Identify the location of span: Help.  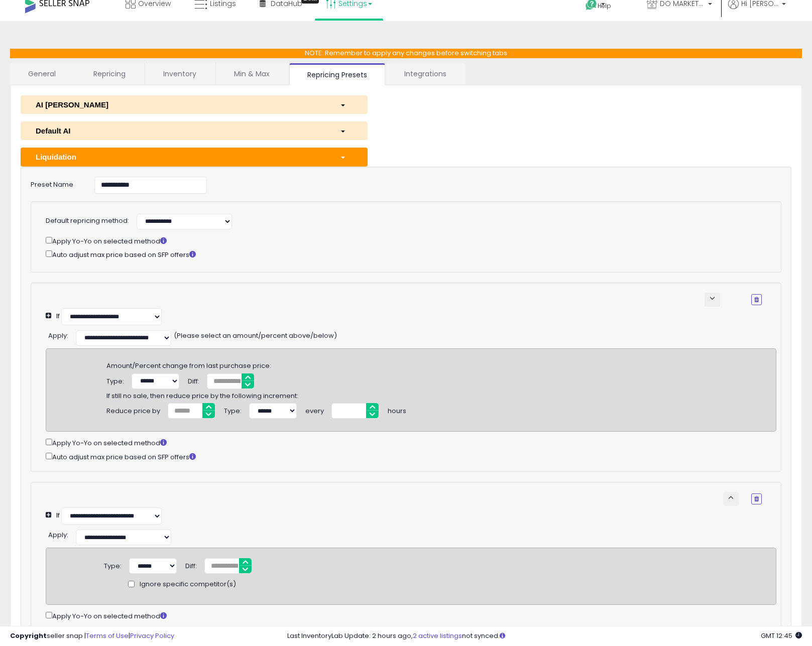
(604, 6).